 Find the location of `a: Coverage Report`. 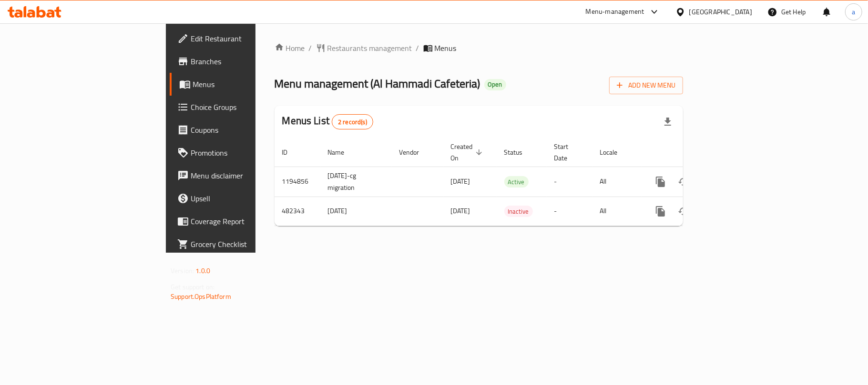

a: Coverage Report is located at coordinates (240, 221).